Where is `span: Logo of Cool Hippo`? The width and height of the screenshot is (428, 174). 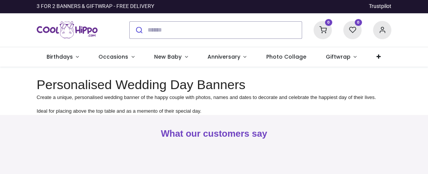 span: Logo of Cool Hippo is located at coordinates (67, 30).